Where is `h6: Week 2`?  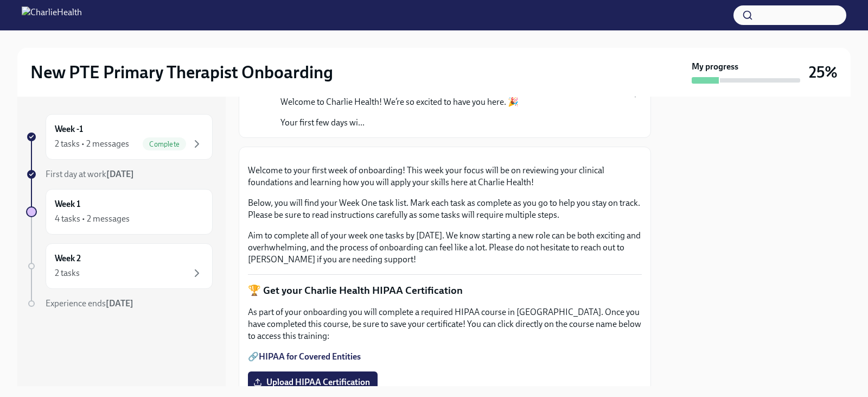 h6: Week 2 is located at coordinates (68, 259).